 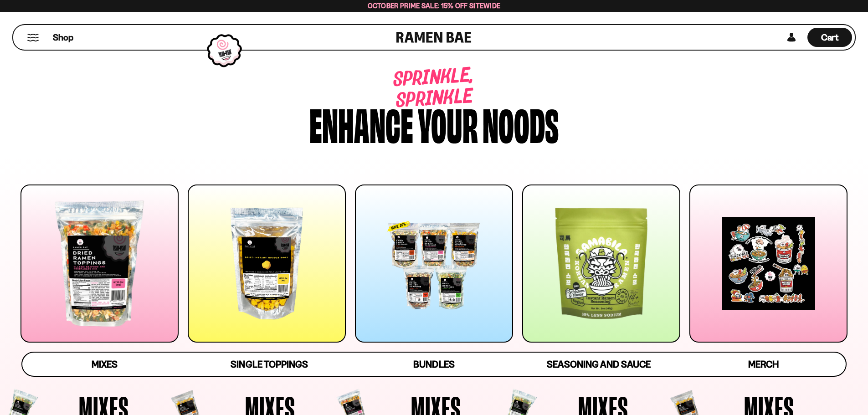 I want to click on a: Mixes, so click(x=104, y=364).